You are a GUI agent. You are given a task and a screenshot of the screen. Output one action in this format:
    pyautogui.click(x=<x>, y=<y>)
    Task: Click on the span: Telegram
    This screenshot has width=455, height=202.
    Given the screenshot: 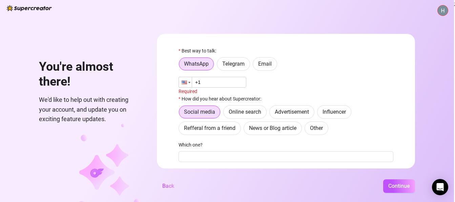 What is the action you would take?
    pyautogui.click(x=234, y=64)
    